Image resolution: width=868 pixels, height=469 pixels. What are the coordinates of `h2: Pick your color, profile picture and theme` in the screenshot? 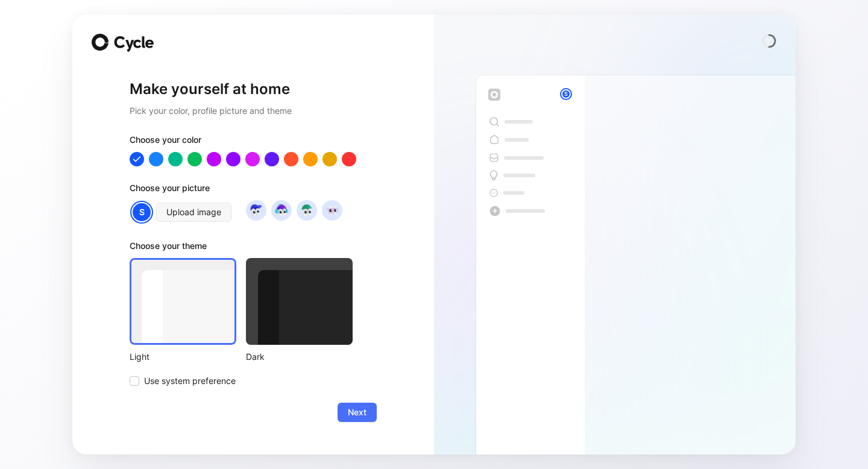 It's located at (253, 111).